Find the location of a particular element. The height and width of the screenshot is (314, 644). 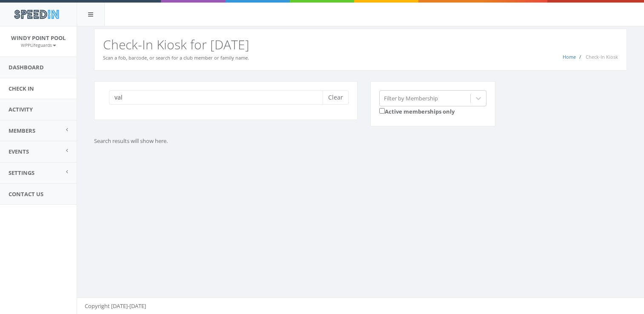

small: Scan a fob, barcode, or search for a club member or family name. is located at coordinates (176, 58).